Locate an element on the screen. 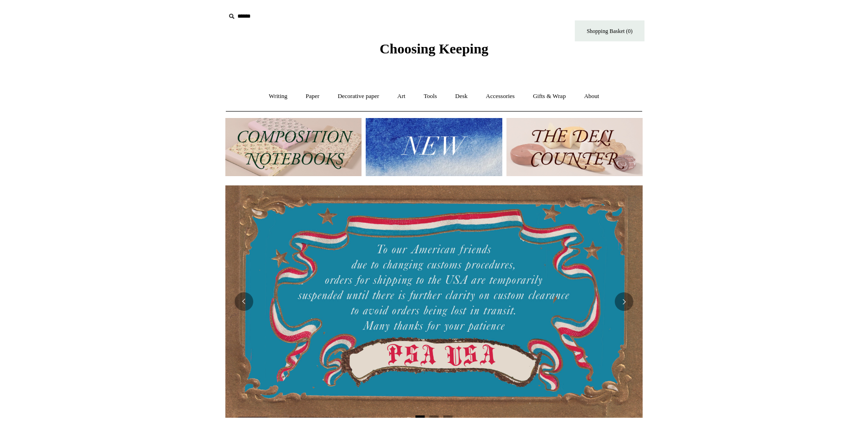 The image size is (868, 421). a: Gifts & Wrap is located at coordinates (549, 97).